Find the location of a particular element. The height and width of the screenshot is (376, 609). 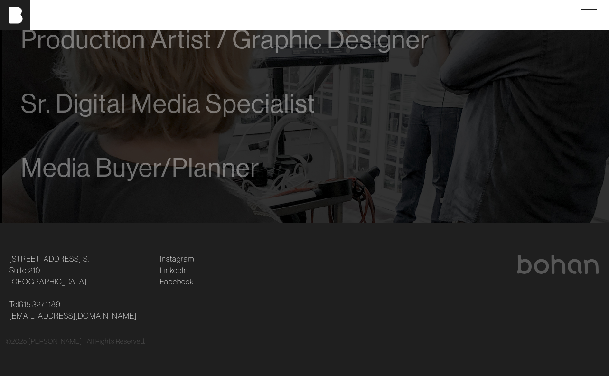

a: LinkedIn is located at coordinates (174, 270).